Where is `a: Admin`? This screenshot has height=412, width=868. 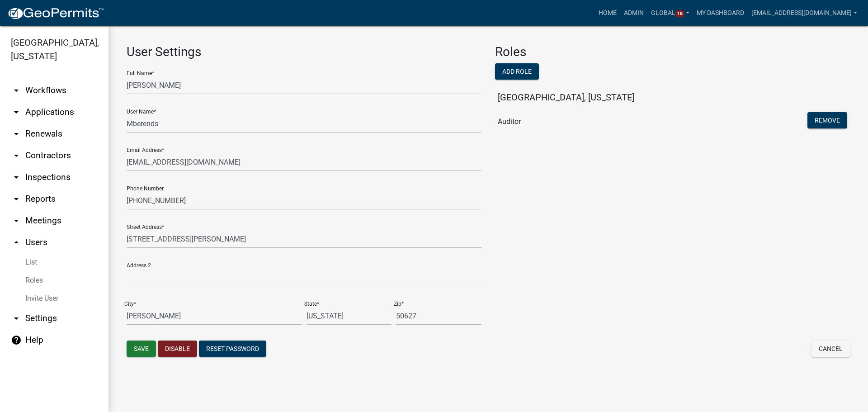 a: Admin is located at coordinates (634, 13).